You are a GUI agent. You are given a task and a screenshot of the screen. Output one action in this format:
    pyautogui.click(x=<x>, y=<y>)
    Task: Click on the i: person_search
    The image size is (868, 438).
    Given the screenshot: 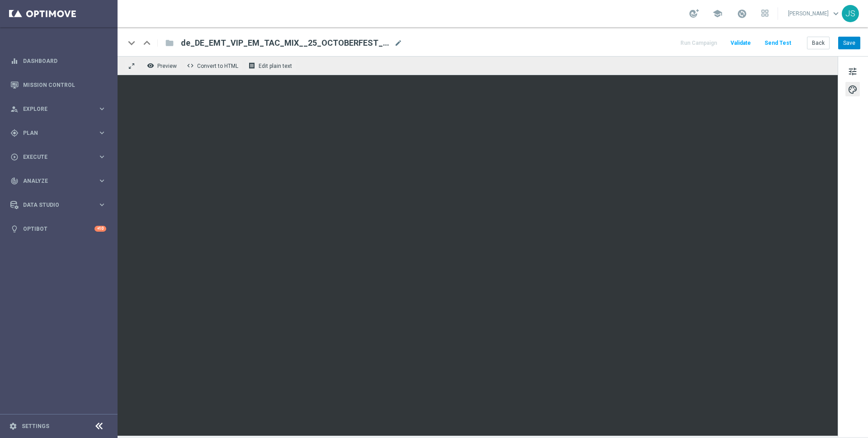 What is the action you would take?
    pyautogui.click(x=14, y=109)
    